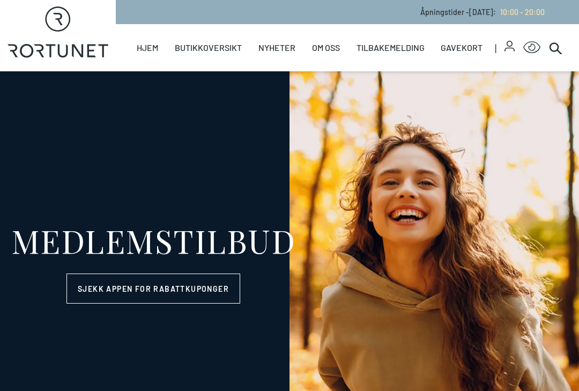  I want to click on span: 10:00 - 20:00, so click(522, 12).